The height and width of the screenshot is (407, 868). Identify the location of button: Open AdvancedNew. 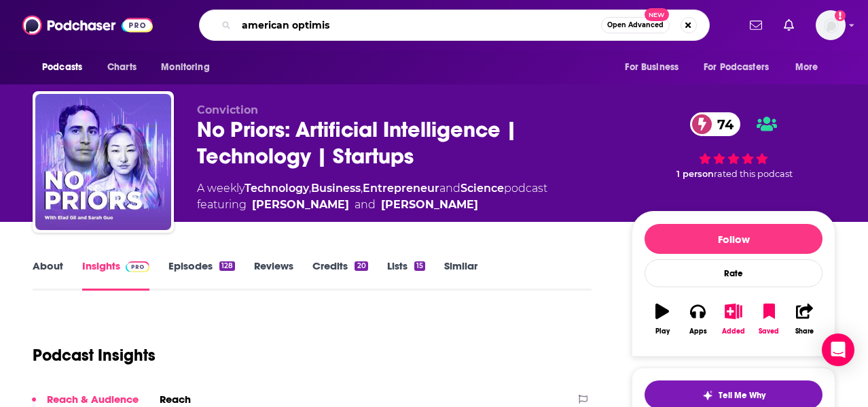
(635, 25).